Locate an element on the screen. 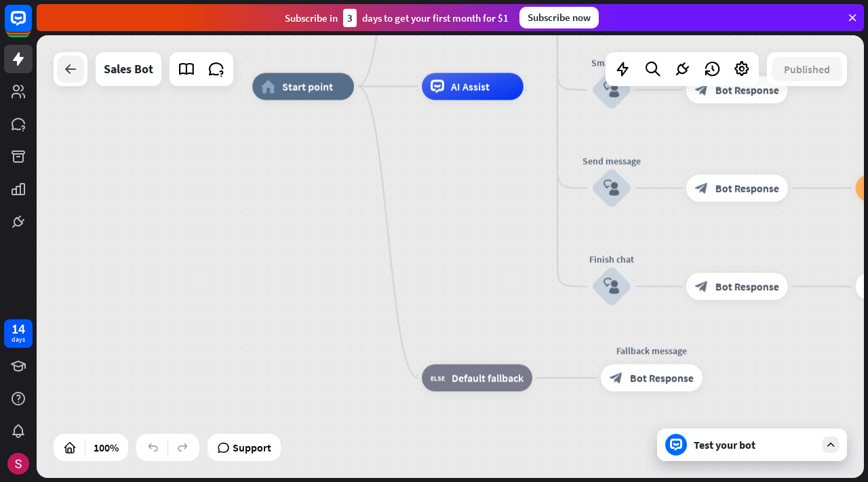 This screenshot has width=868, height=482. button: Open LiveChat chat widget is located at coordinates (31, 26).